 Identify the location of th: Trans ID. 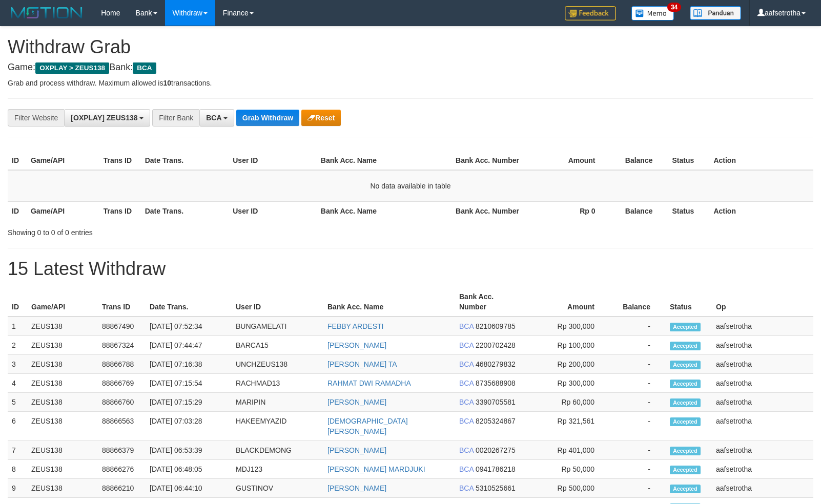
(120, 210).